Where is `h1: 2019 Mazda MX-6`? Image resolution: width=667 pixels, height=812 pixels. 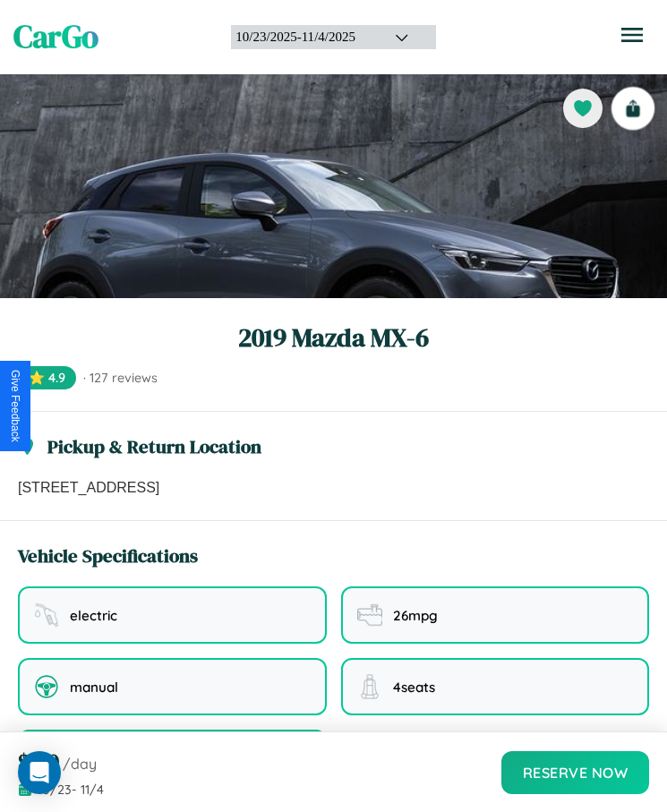
h1: 2019 Mazda MX-6 is located at coordinates (333, 338).